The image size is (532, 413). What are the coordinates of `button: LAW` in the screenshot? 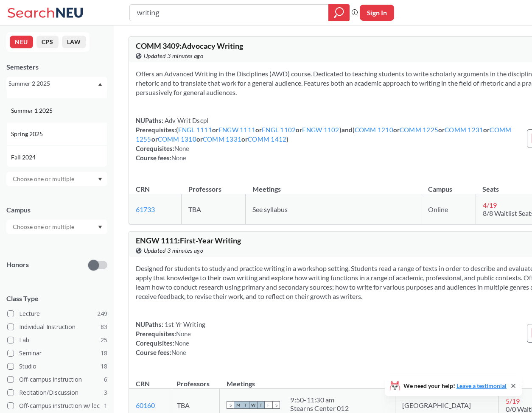 It's located at (74, 42).